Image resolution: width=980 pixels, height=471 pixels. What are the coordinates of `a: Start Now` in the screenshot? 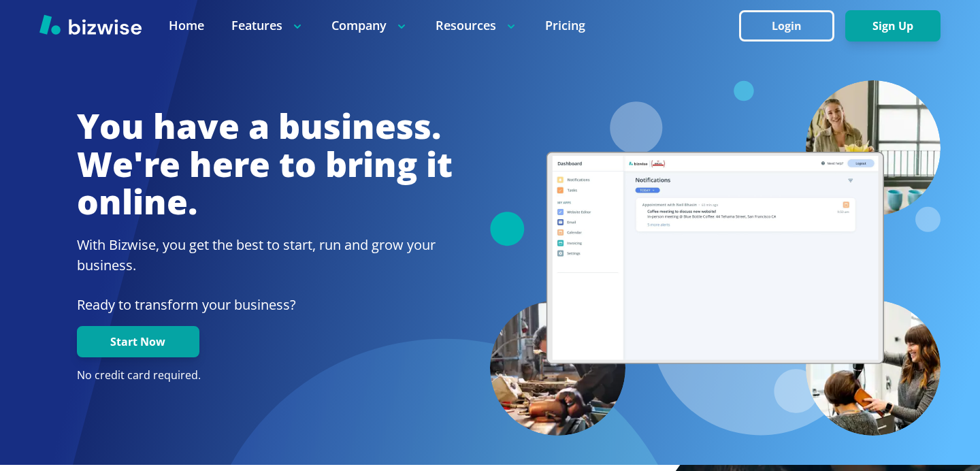 It's located at (138, 342).